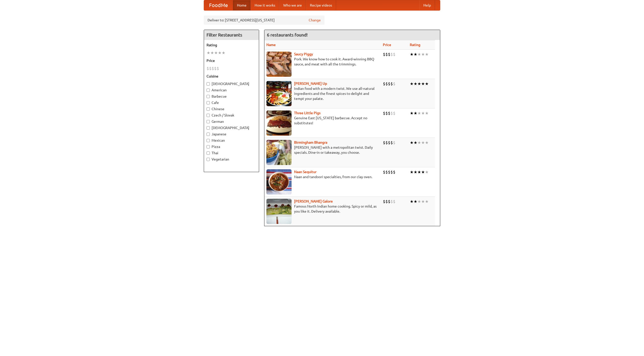 The image size is (644, 356). What do you see at coordinates (427, 5) in the screenshot?
I see `a: Help` at bounding box center [427, 5].